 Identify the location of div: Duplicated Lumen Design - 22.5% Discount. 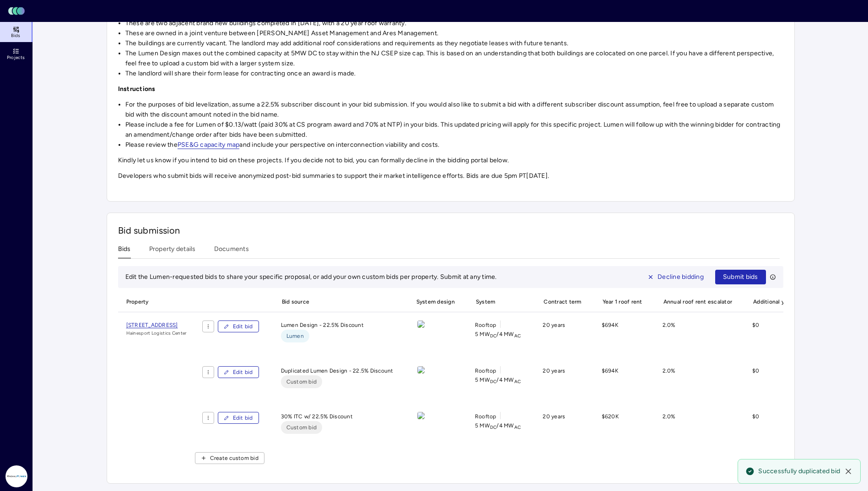
(337, 386).